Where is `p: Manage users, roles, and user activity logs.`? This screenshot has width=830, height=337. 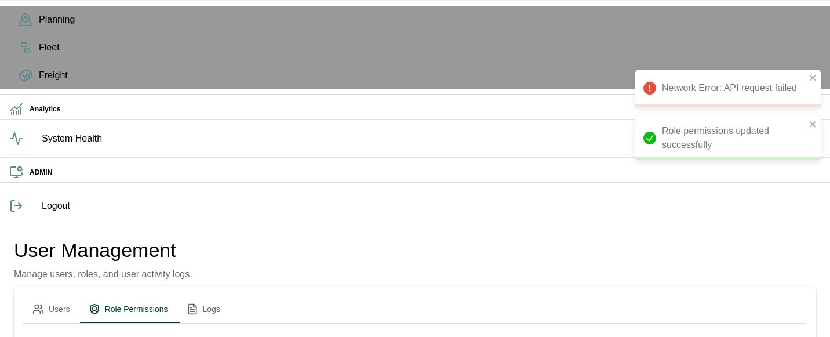
p: Manage users, roles, and user activity logs. is located at coordinates (103, 274).